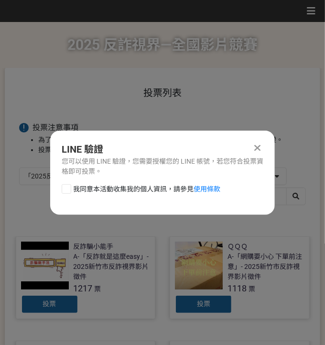  Describe the element at coordinates (163, 149) in the screenshot. I see `div: LINE 驗證` at that location.